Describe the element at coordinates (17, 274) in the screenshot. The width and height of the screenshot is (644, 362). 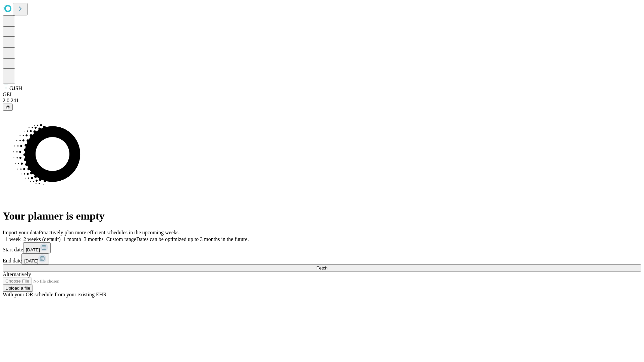
I see `span: Alternatively` at that location.